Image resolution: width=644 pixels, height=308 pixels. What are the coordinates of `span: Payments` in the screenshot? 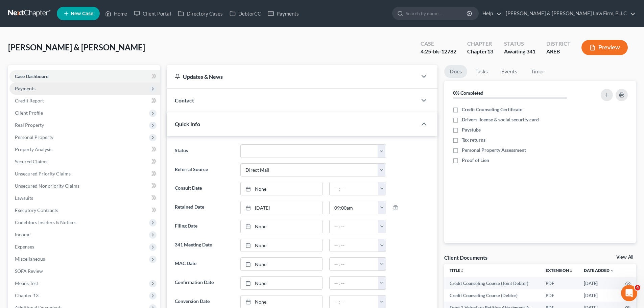 It's located at (25, 88).